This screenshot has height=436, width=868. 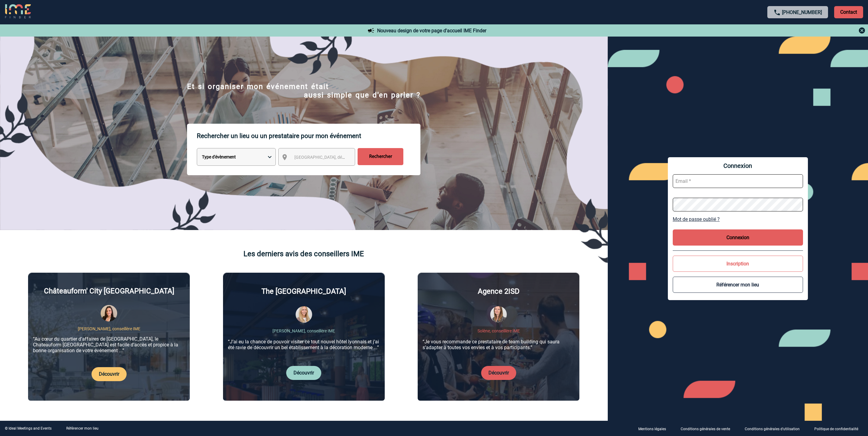 I want to click on span: Connexion, so click(x=738, y=166).